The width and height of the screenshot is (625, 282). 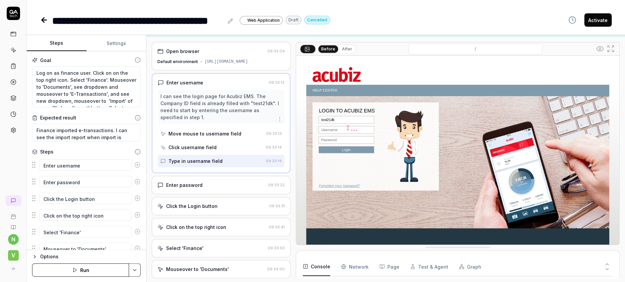 What do you see at coordinates (276, 51) in the screenshot?
I see `time: 09:33:04` at bounding box center [276, 51].